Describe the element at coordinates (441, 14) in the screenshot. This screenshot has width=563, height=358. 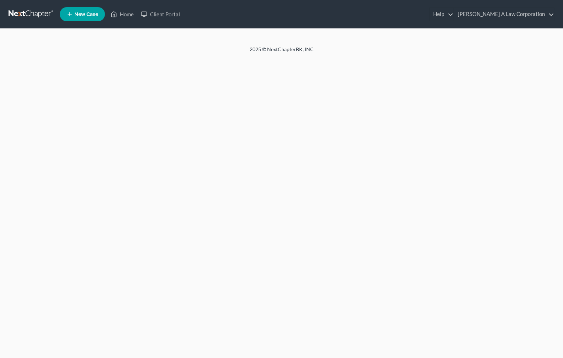
I see `a: Help` at that location.